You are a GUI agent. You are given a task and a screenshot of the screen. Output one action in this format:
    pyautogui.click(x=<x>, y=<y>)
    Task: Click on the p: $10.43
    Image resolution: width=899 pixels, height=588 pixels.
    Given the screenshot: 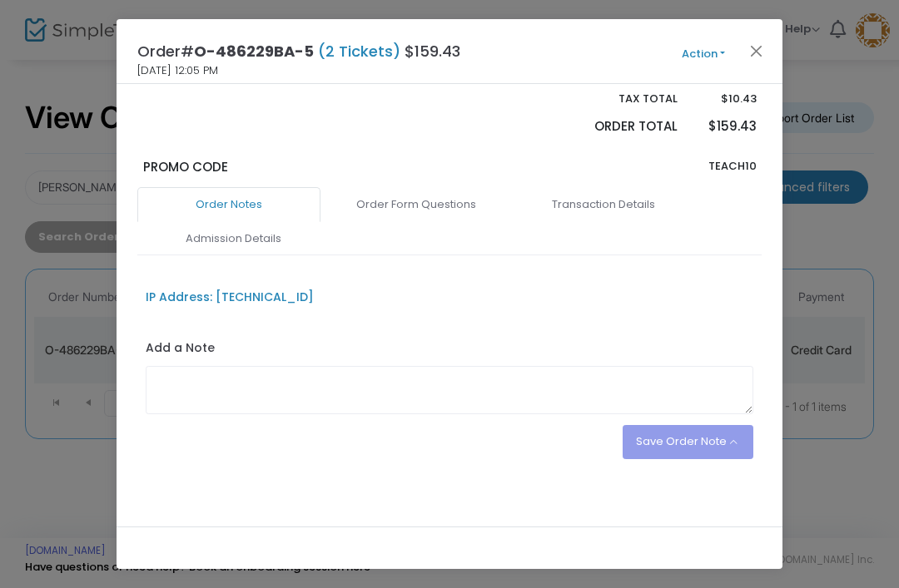 What is the action you would take?
    pyautogui.click(x=724, y=99)
    